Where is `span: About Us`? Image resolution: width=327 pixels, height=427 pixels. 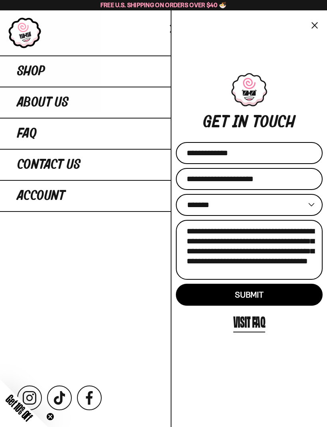
span: About Us is located at coordinates (43, 103).